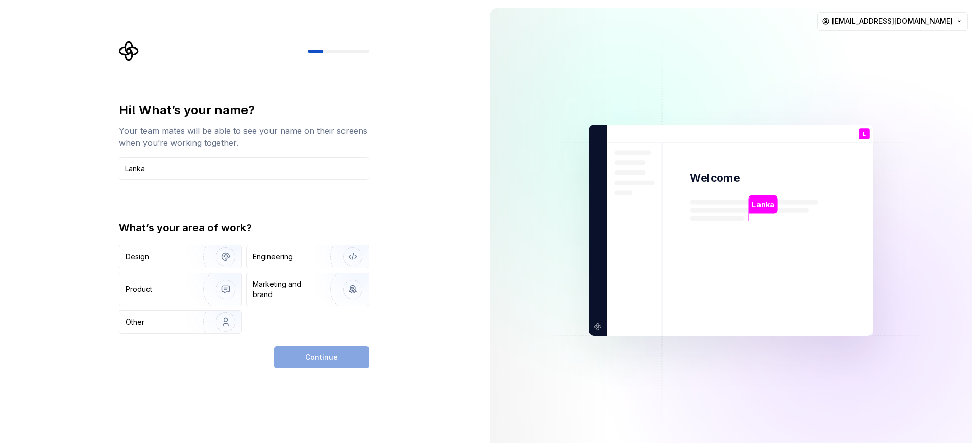  I want to click on div: Product, so click(139, 290).